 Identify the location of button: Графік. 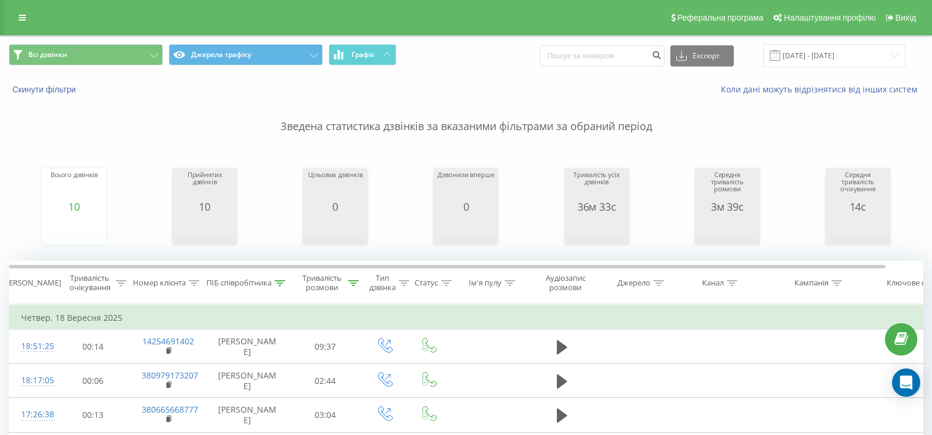
(362, 55).